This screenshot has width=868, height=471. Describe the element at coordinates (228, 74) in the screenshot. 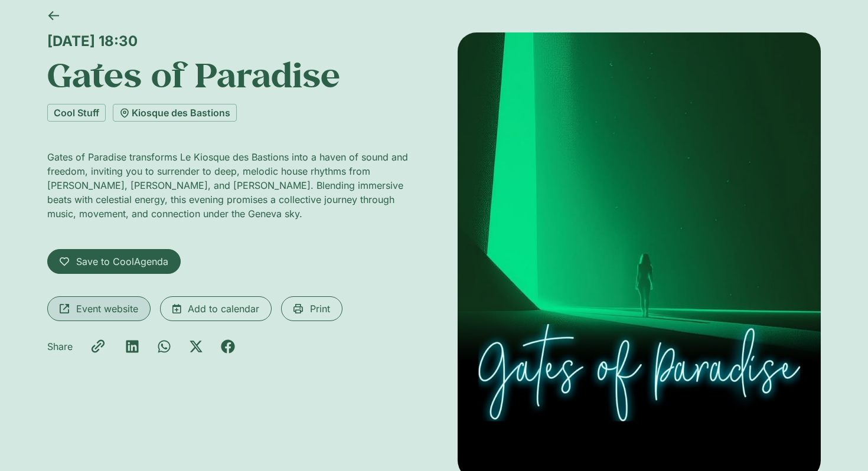

I see `h1: Gates of Paradise` at that location.